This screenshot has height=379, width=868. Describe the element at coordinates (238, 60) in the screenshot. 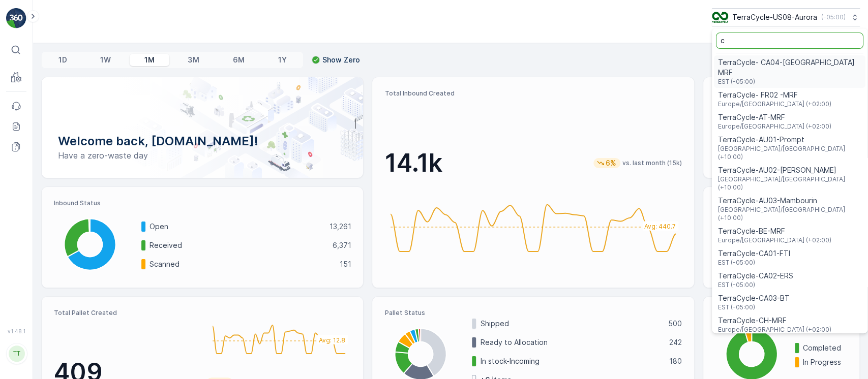

I see `p: 6M` at that location.